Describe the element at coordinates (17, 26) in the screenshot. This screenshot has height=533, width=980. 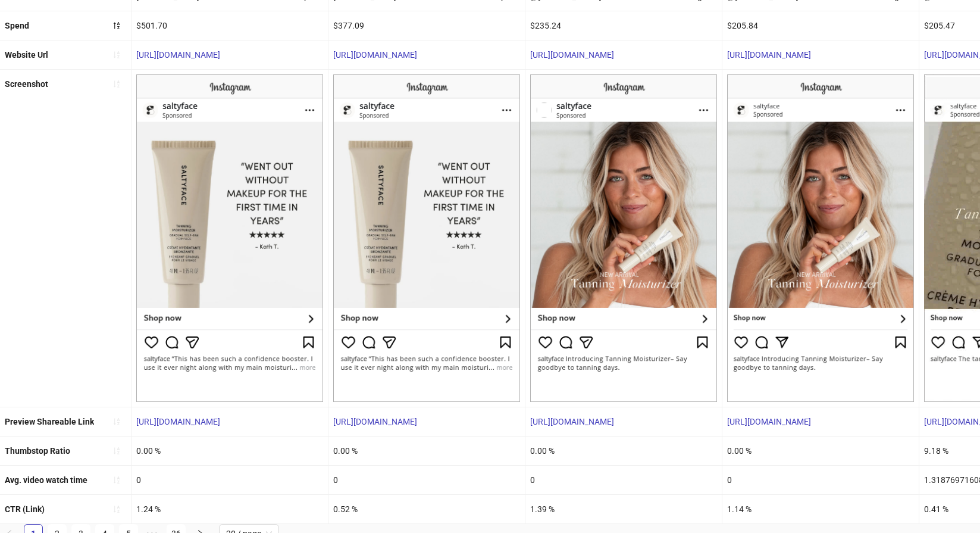
I see `b: Spend` at that location.